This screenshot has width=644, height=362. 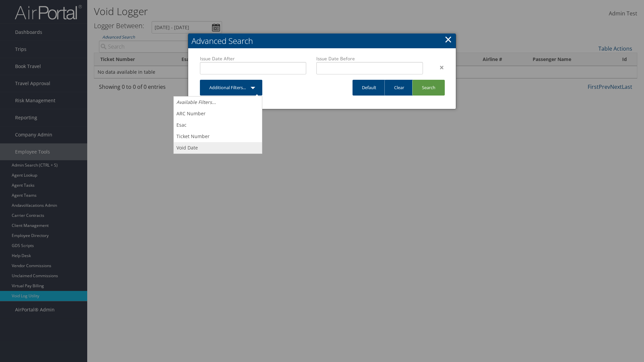 What do you see at coordinates (231, 88) in the screenshot?
I see `a: Additional Filters...` at bounding box center [231, 88].